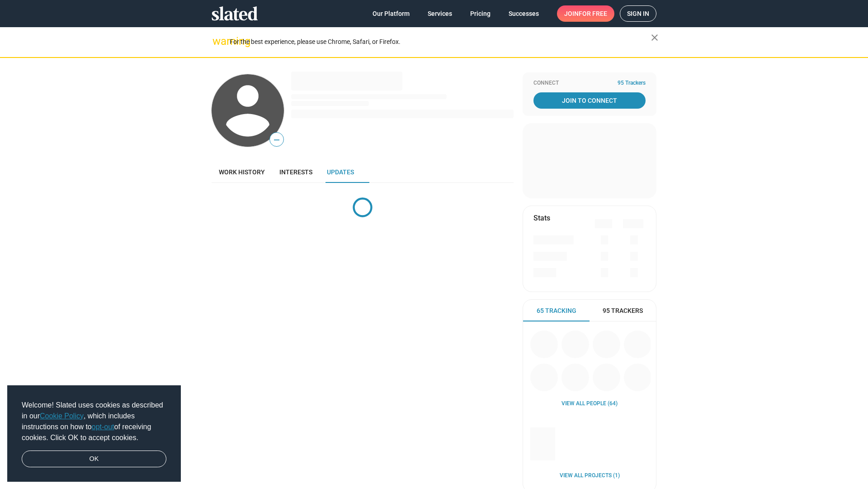 The width and height of the screenshot is (868, 489). Describe the element at coordinates (218, 41) in the screenshot. I see `mat-icon: warning` at that location.